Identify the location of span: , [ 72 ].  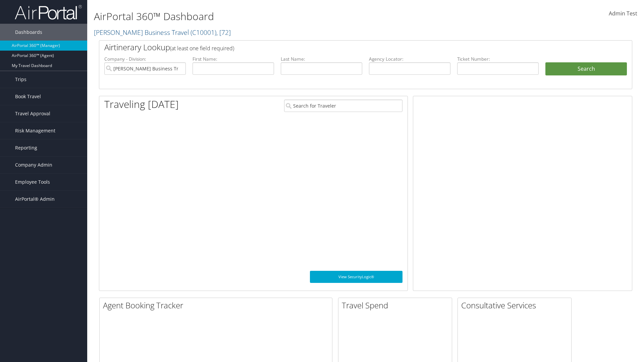
(223, 32).